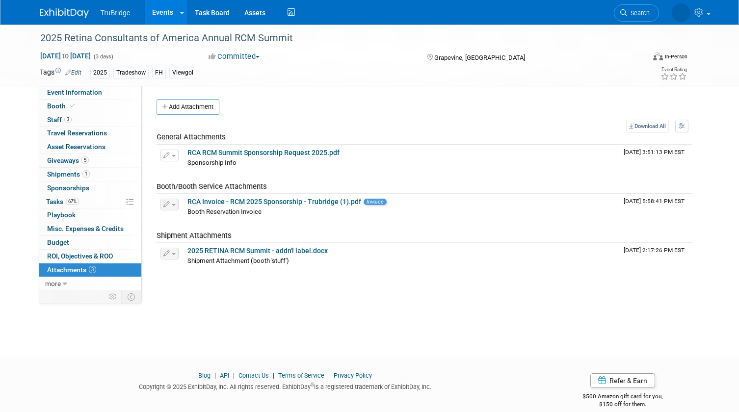 The image size is (739, 412). I want to click on span: Booth Reservation Invoice, so click(224, 211).